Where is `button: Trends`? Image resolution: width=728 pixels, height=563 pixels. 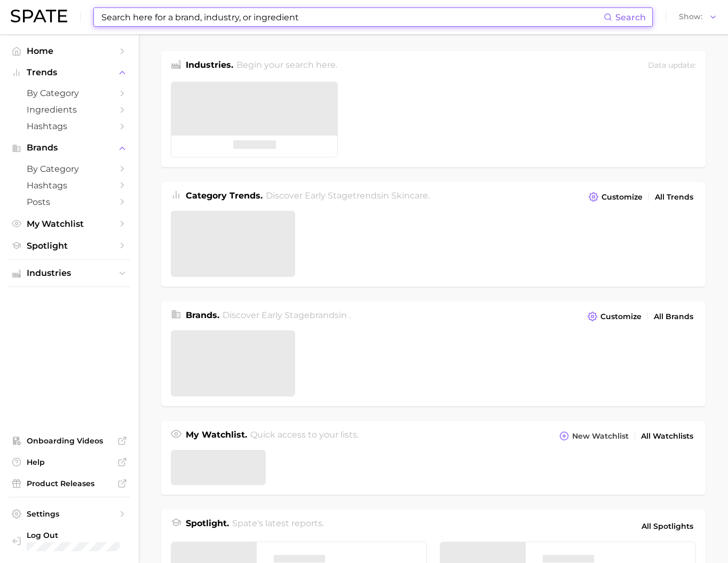
button: Trends is located at coordinates (69, 73).